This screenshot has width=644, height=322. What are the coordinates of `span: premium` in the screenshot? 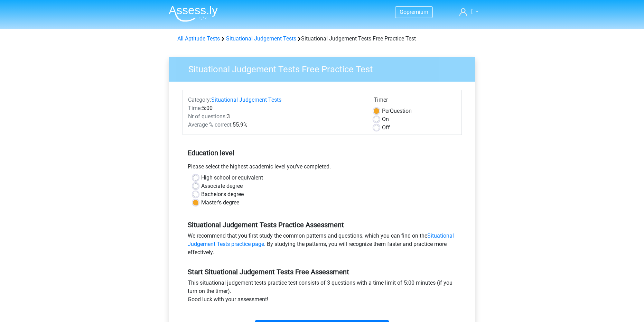 It's located at (417, 12).